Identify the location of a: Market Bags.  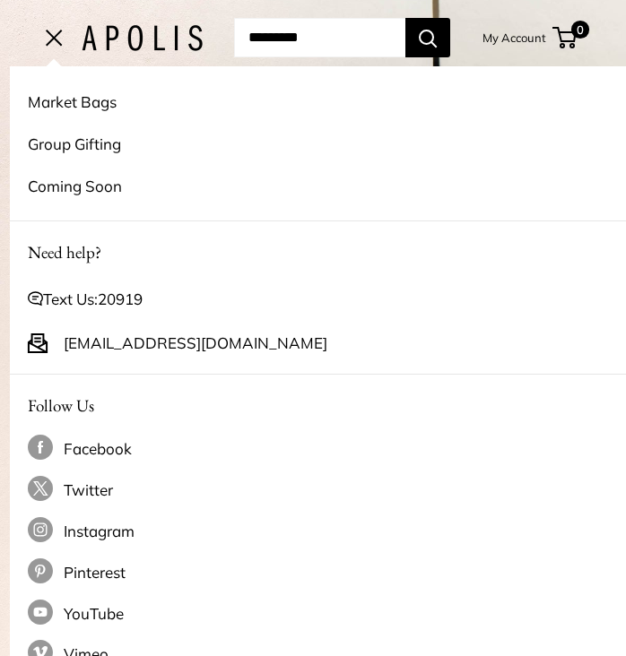
(323, 101).